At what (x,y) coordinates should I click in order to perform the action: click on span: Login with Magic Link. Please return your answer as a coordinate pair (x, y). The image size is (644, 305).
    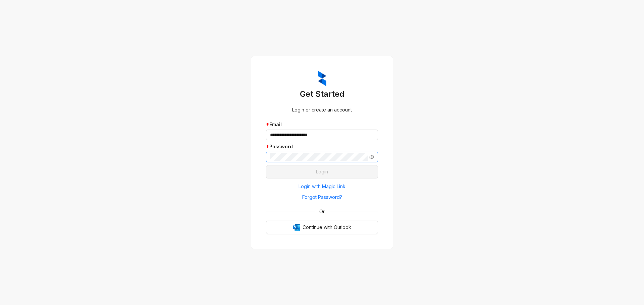
    Looking at the image, I should click on (322, 187).